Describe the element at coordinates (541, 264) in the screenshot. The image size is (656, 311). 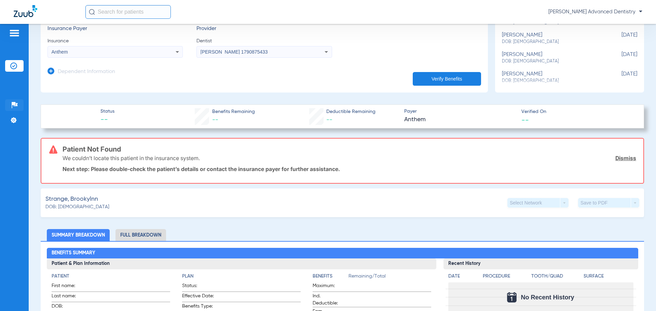
I see `h3: Recent History` at that location.